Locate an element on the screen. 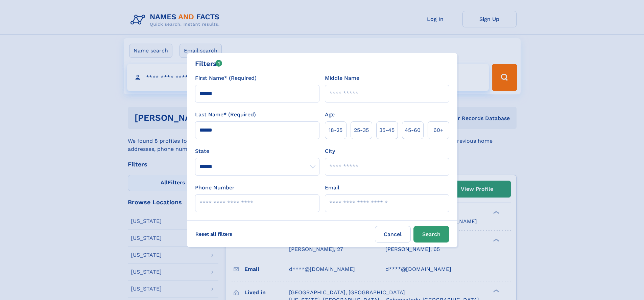 Image resolution: width=644 pixels, height=300 pixels. label: Middle Name is located at coordinates (342, 78).